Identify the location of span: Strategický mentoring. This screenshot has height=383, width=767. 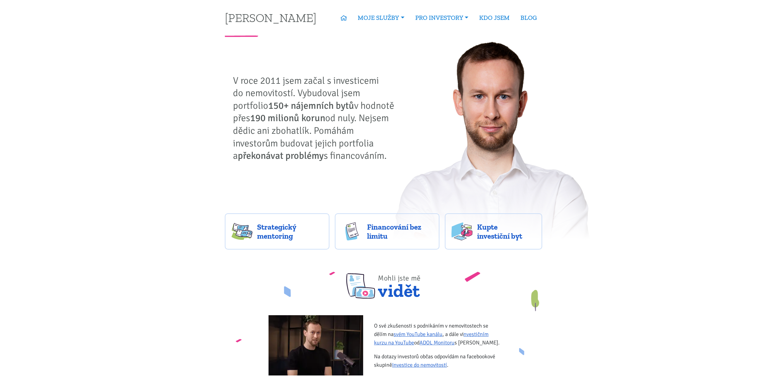
(290, 231).